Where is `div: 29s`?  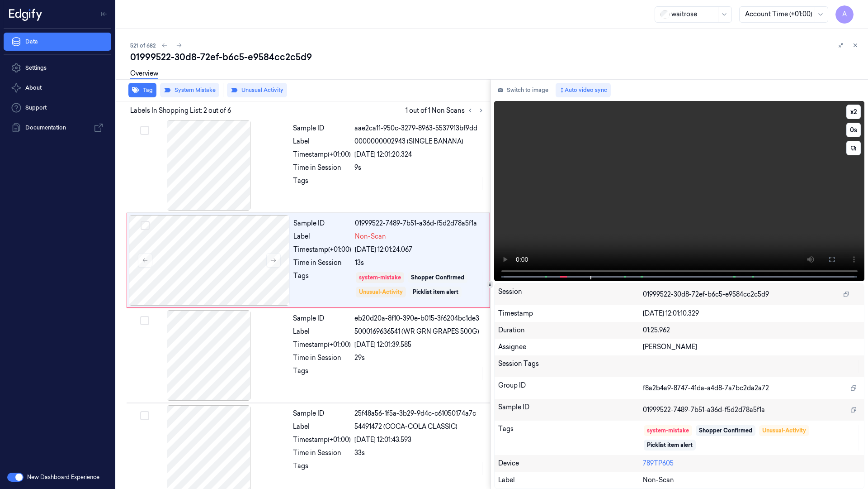 div: 29s is located at coordinates (419, 357).